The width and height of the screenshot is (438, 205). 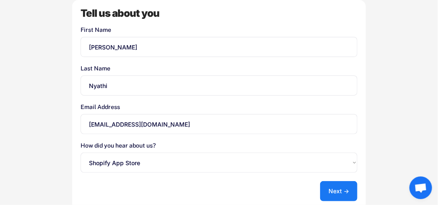 I want to click on button: Next →, so click(x=339, y=191).